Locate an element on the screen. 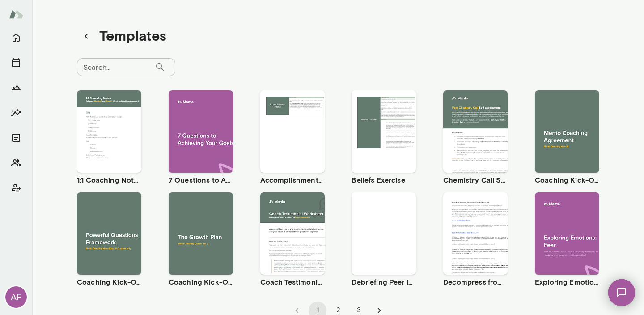 The height and width of the screenshot is (315, 644). h6: Beliefs Exercise is located at coordinates (384, 180).